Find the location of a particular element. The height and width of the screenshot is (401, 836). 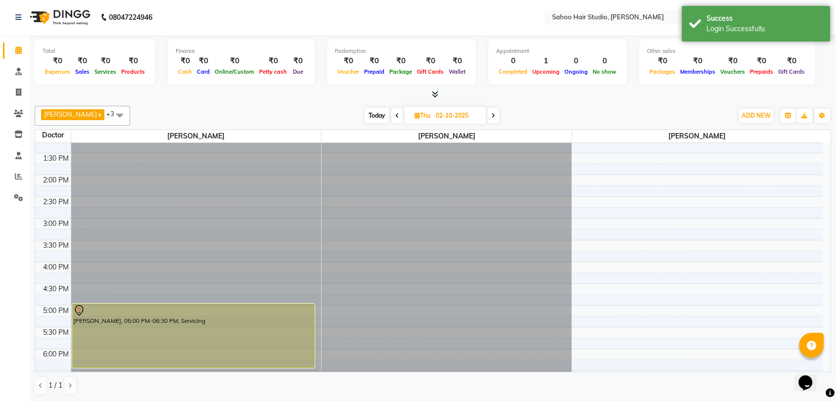

span: 1 / 1 is located at coordinates (55, 385).